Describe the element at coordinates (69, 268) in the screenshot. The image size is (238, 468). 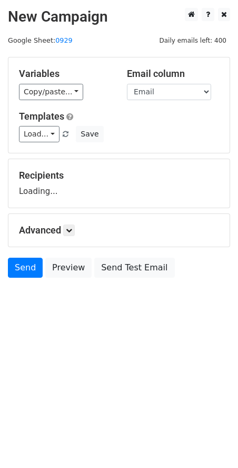
I see `a: Preview` at that location.